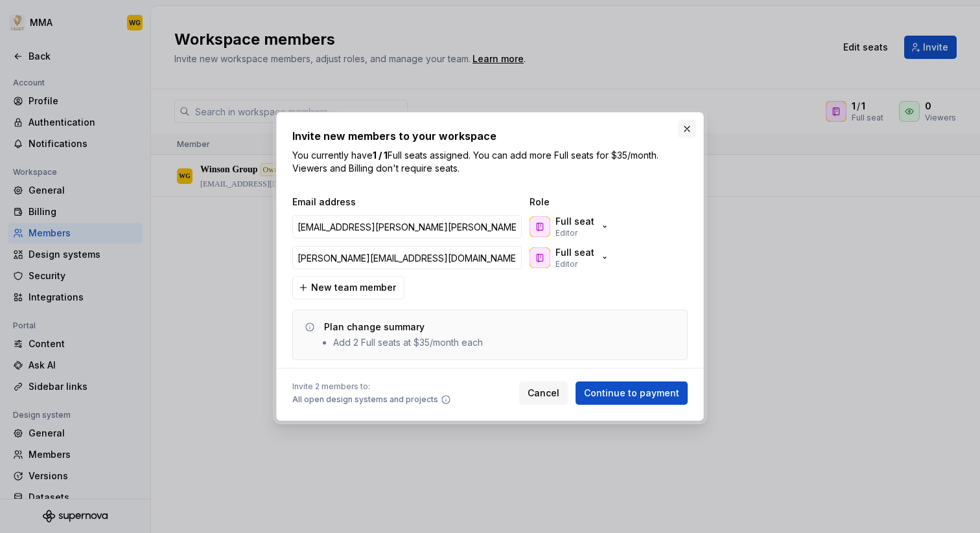  What do you see at coordinates (632, 394) in the screenshot?
I see `button: Continue to payment` at bounding box center [632, 394].